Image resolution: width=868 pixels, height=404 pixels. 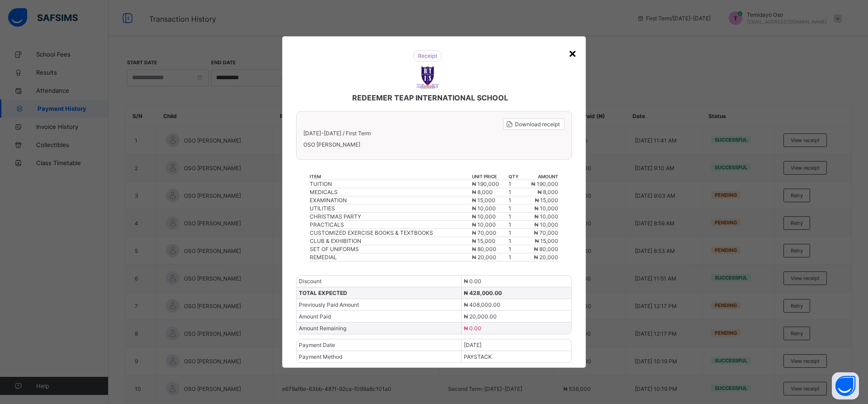 I want to click on button: Open asap, so click(x=845, y=386).